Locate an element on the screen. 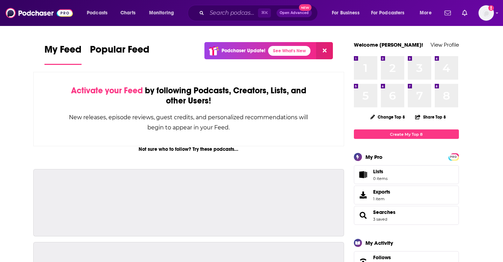 The height and width of the screenshot is (262, 503). p: Podchaser Update! is located at coordinates (243, 50).